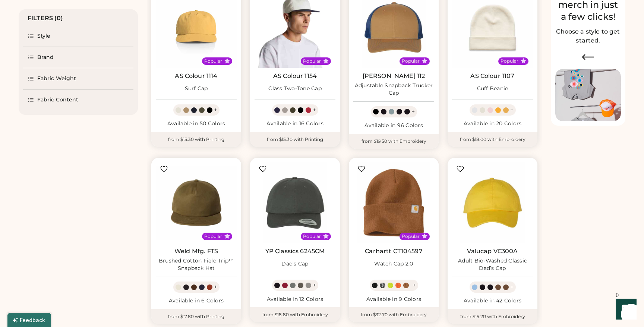 This screenshot has height=327, width=644. I want to click on a: Valucap VC300A, so click(492, 251).